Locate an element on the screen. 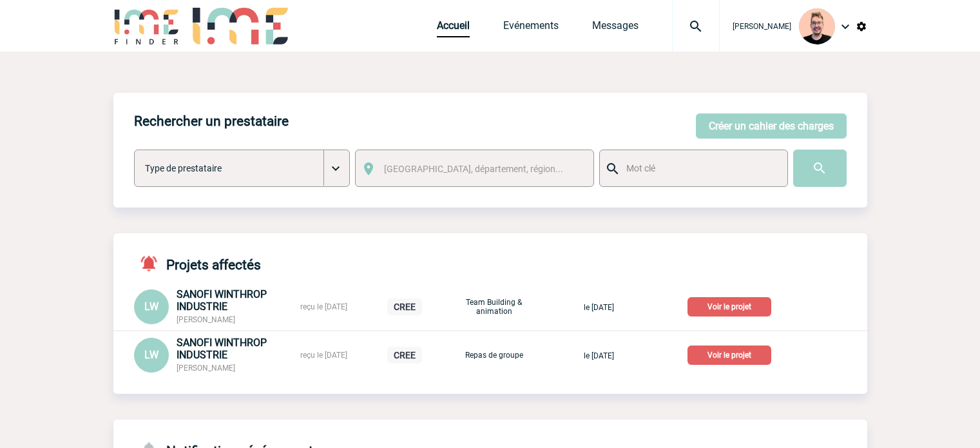 This screenshot has width=980, height=448. a: Accueil is located at coordinates (453, 28).